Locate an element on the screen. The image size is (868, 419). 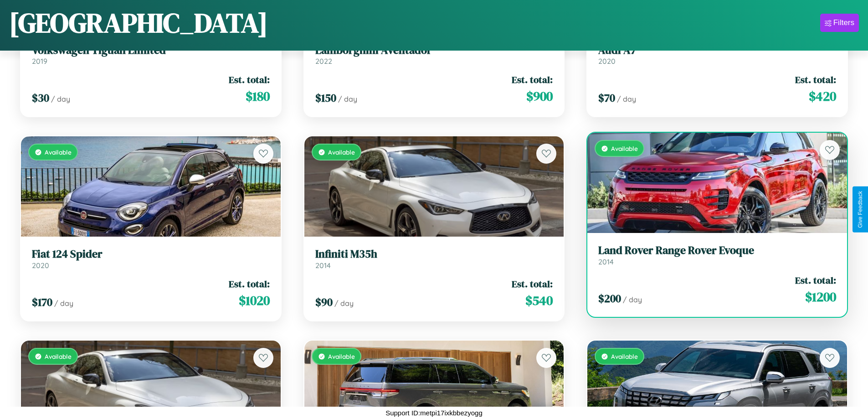
span: $ 30 is located at coordinates (41, 98).